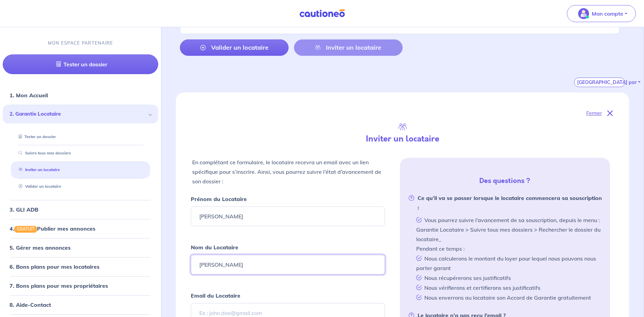 The height and width of the screenshot is (317, 644). I want to click on p: MON ESPACE PARTENAIRE, so click(81, 43).